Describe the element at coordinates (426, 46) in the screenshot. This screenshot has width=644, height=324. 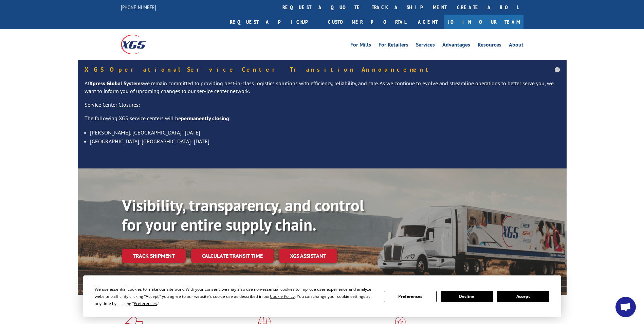
I see `a: Services` at that location.